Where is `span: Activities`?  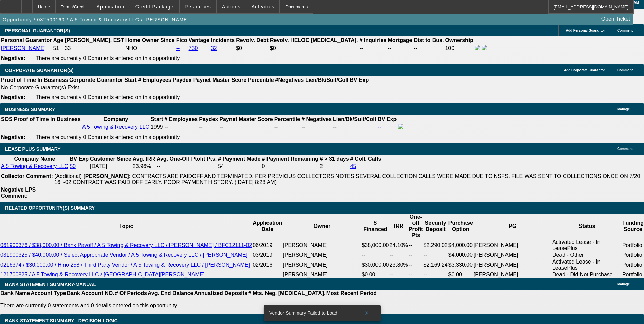 span: Activities is located at coordinates (263, 7).